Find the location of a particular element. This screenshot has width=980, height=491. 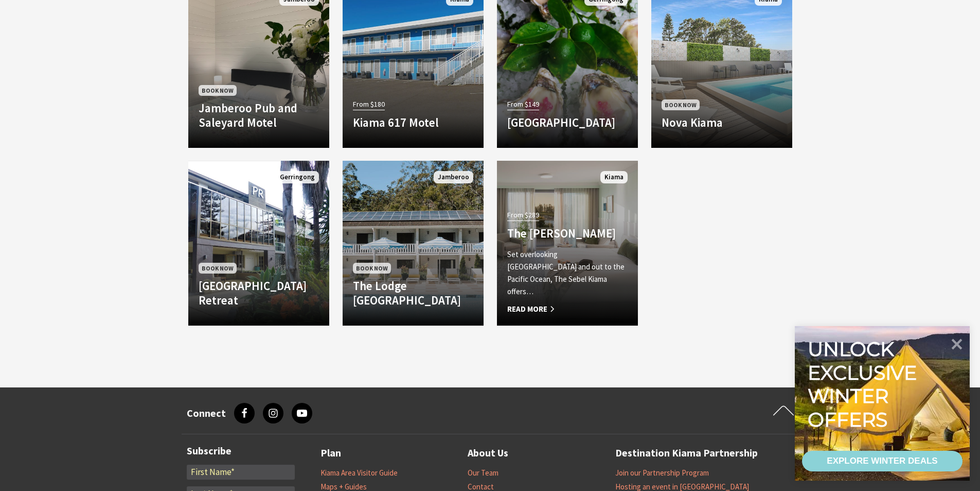

a: EXPLORE WINTER DEALS is located at coordinates (883, 461).